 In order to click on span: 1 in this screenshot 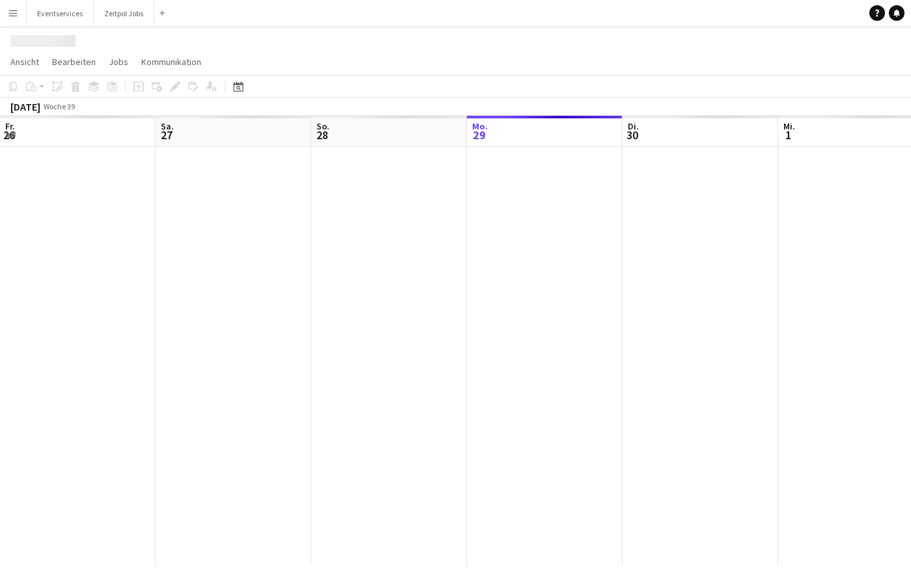, I will do `click(787, 135)`.